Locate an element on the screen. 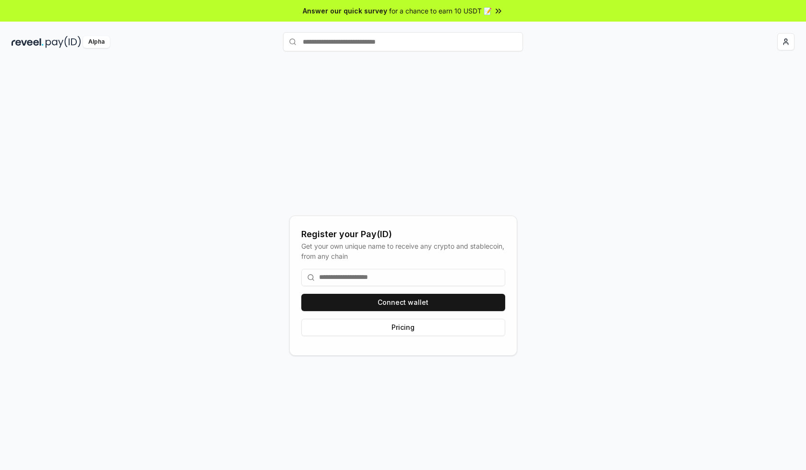  div: Register your Pay(ID) is located at coordinates (403, 234).